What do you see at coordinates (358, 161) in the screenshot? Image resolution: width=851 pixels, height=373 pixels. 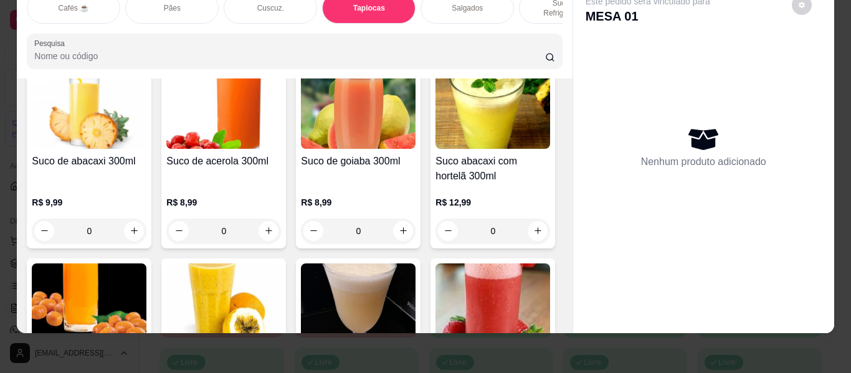 I see `h4: Suco de goiaba 300ml` at bounding box center [358, 161].